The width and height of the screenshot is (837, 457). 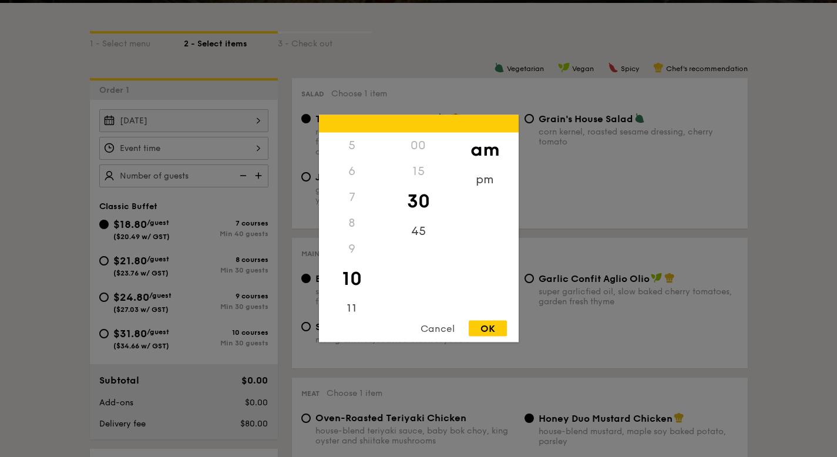 What do you see at coordinates (418, 201) in the screenshot?
I see `div: 30` at bounding box center [418, 201].